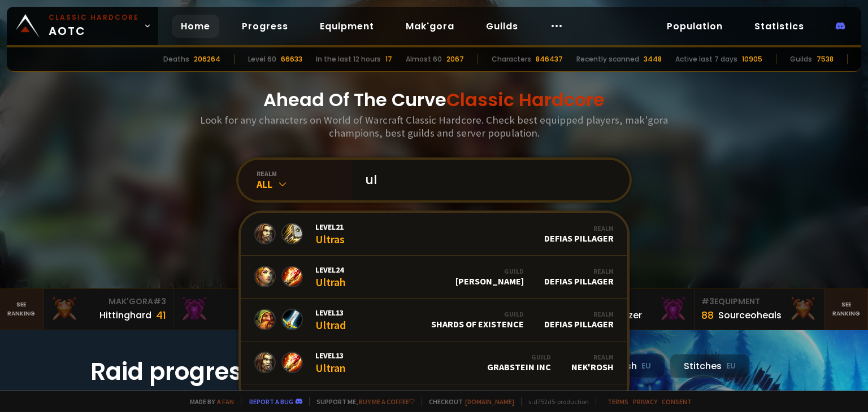  I want to click on span: Support me,, so click(362, 402).